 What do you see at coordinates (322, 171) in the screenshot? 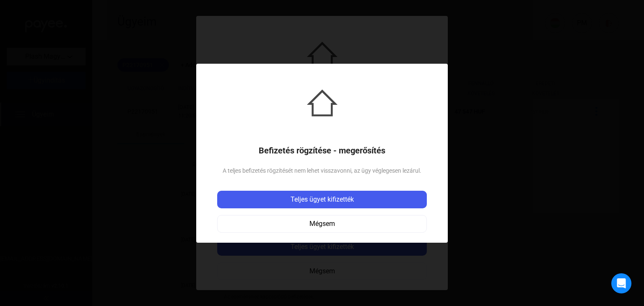
I see `div: A teljes befizetés rögzítését nem lehet visszavonni, az ügy véglegesen lezárul.` at bounding box center [322, 171].